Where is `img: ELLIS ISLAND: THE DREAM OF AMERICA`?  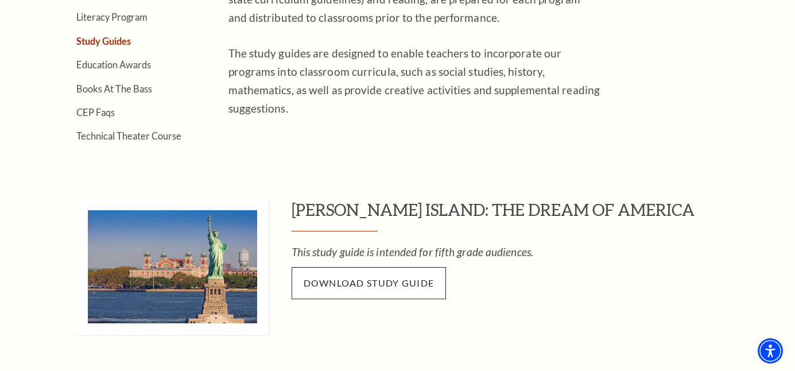 img: ELLIS ISLAND: THE DREAM OF AMERICA is located at coordinates (172, 266).